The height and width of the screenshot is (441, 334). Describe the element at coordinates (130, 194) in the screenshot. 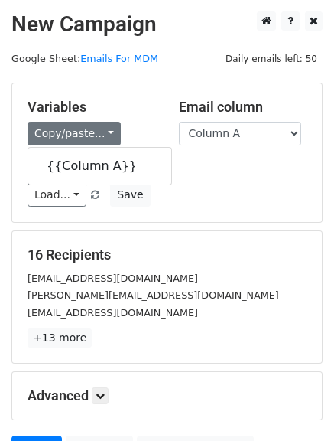

I see `button: Save` at that location.